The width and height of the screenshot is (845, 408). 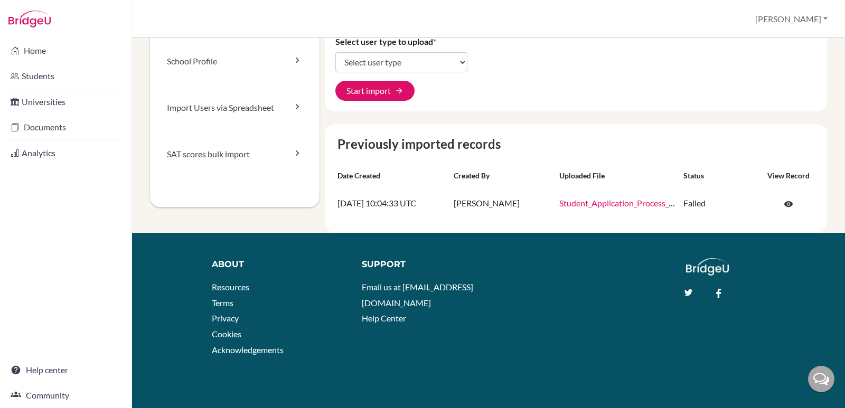 What do you see at coordinates (788, 176) in the screenshot?
I see `th: View record` at bounding box center [788, 176].